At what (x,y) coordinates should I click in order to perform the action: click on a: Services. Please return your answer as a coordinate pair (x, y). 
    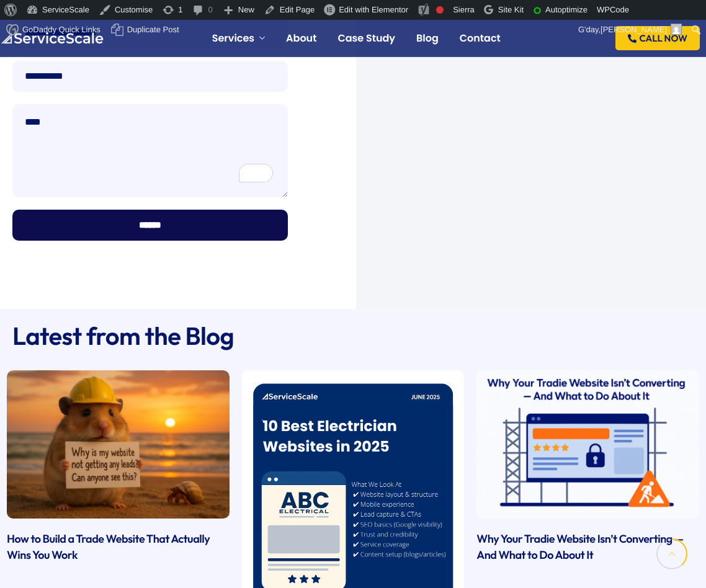
    Looking at the image, I should click on (238, 39).